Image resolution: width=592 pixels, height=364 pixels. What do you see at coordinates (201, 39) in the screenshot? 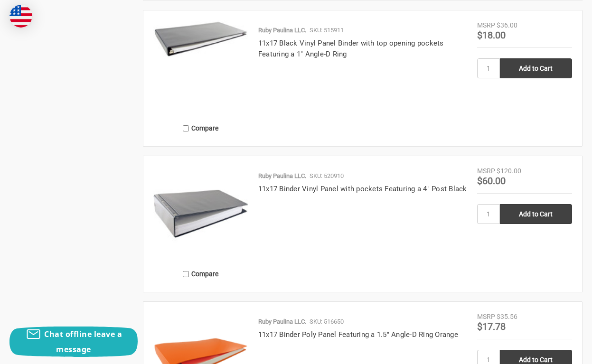
I see `img: 11x17 Binder Vinyl Panel with top opening pockets Featuring a 1" Angle-D Ring Black` at bounding box center [201, 39].